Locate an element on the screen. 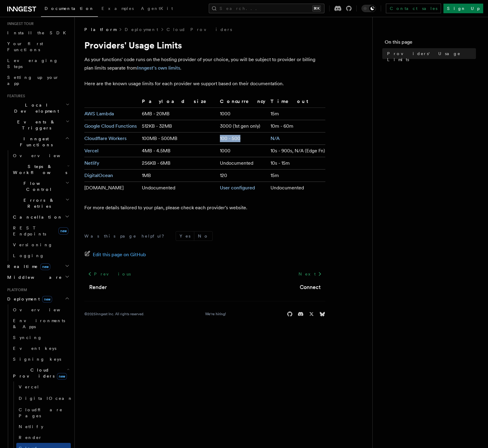 Image resolution: width=488 pixels, height=448 pixels. p: For more details tailored to your plan, please check each provider's website. is located at coordinates (205, 208).